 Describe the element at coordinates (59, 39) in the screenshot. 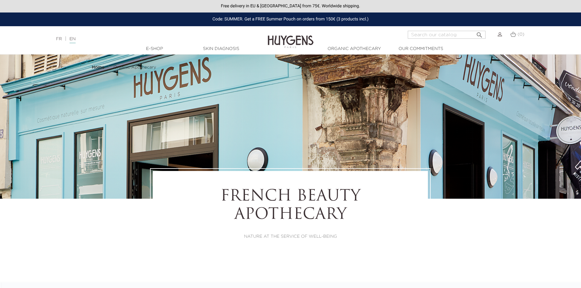

I see `a: FR` at that location.